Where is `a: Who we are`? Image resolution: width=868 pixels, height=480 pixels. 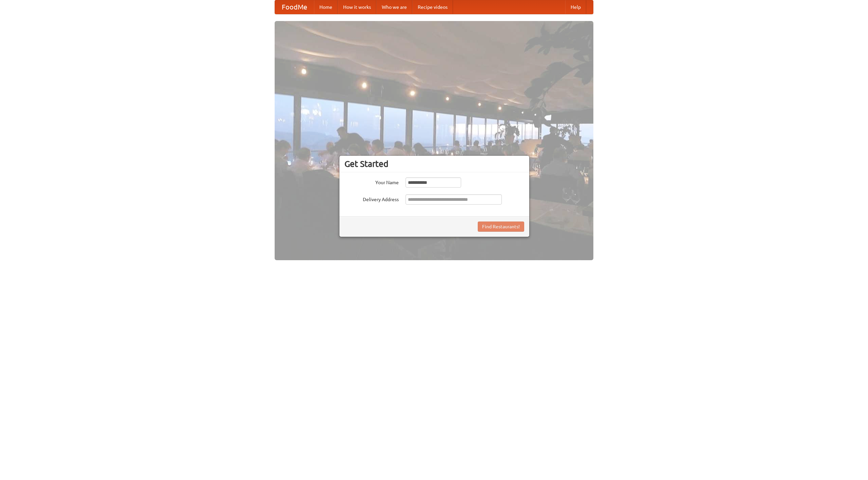 a: Who we are is located at coordinates (394, 7).